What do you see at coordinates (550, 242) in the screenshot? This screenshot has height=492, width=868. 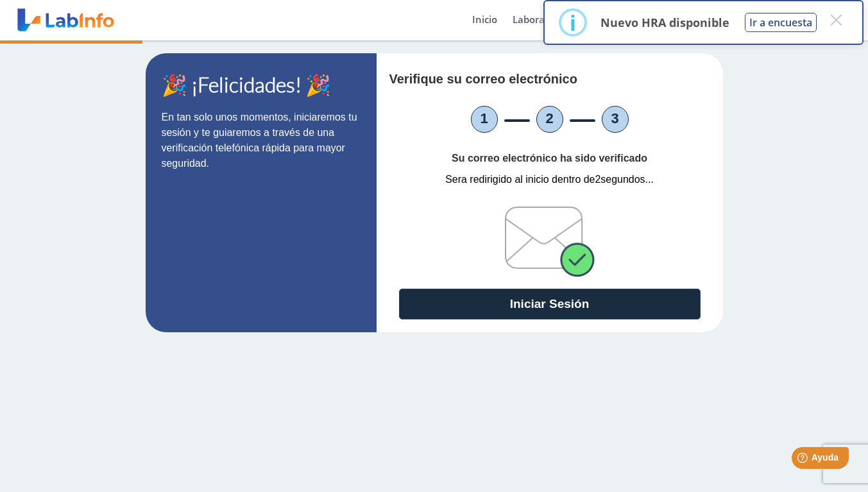 I see `img: verifiedEmail.png` at bounding box center [550, 242].